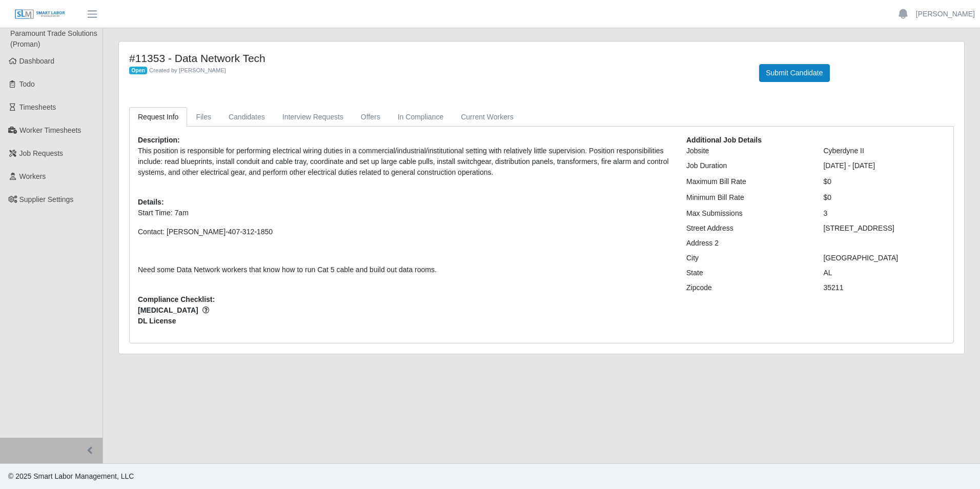 This screenshot has height=489, width=980. I want to click on h4: #11353 - Data Network Tech, so click(436, 58).